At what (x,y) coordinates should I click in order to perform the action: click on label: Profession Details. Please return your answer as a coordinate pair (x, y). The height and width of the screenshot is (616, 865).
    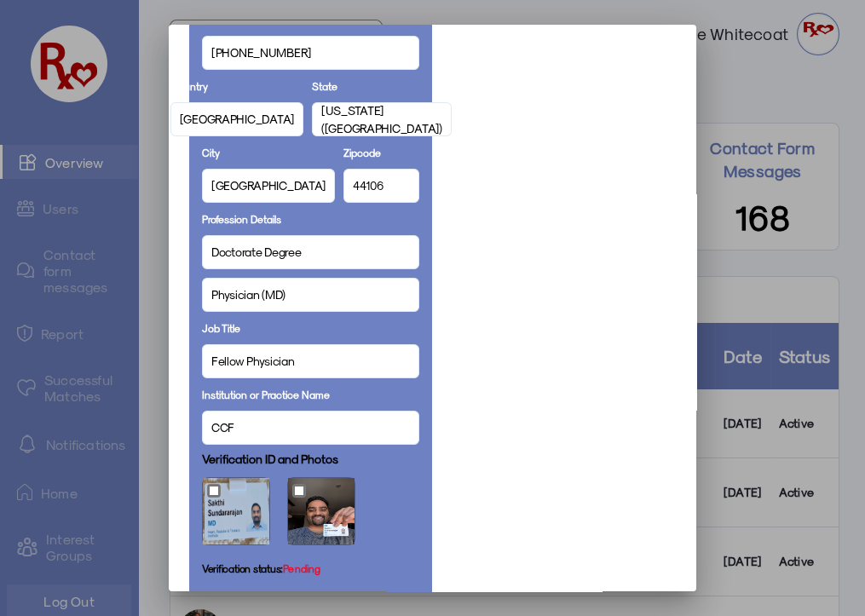
    Looking at the image, I should click on (241, 219).